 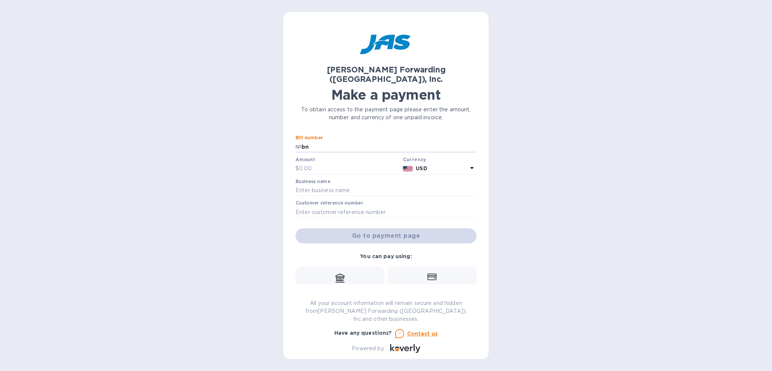 I want to click on b: Have any questions?, so click(x=363, y=333).